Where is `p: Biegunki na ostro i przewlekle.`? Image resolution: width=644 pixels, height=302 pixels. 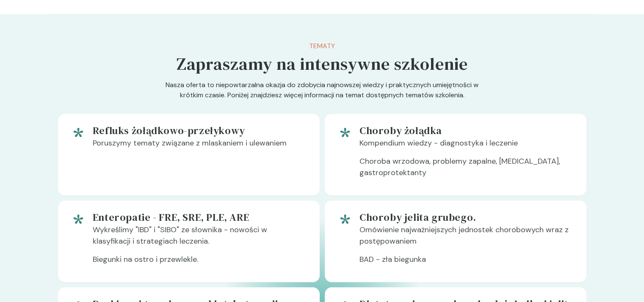 p: Biegunki na ostro i przewlekle. is located at coordinates (200, 263).